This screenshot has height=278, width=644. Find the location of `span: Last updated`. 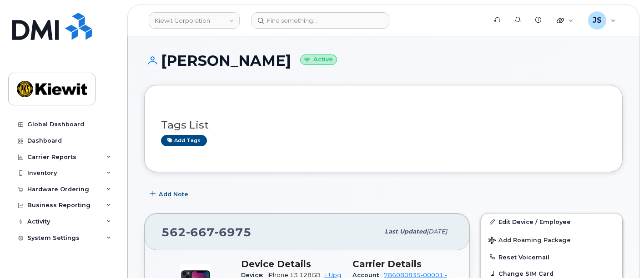

span: Last updated is located at coordinates (406, 231).